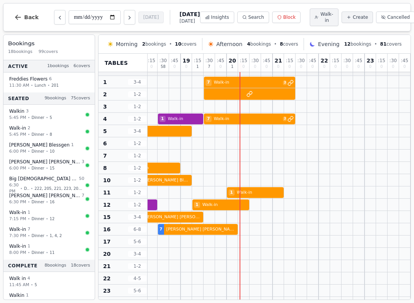 Image resolution: width=414 pixels, height=303 pixels. What do you see at coordinates (26, 17) in the screenshot?
I see `button: Back` at bounding box center [26, 17].